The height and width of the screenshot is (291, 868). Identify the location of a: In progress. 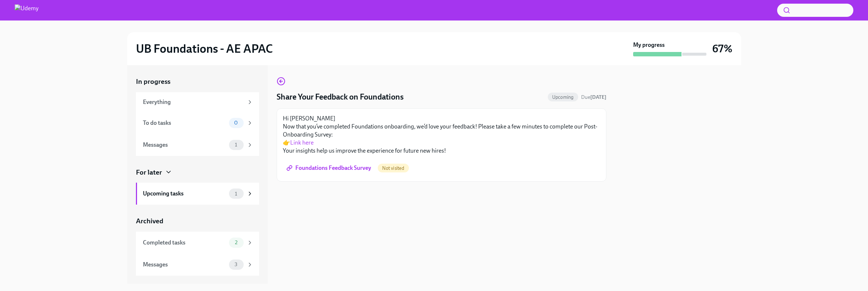
(198, 82).